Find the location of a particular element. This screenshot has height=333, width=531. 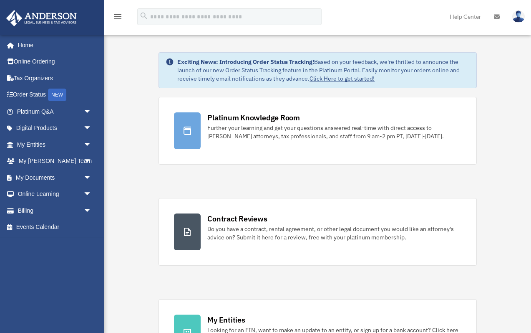

div: Do you have a contract, rental agreement, or other legal document you would like an attorney's ad... is located at coordinates (334, 233).